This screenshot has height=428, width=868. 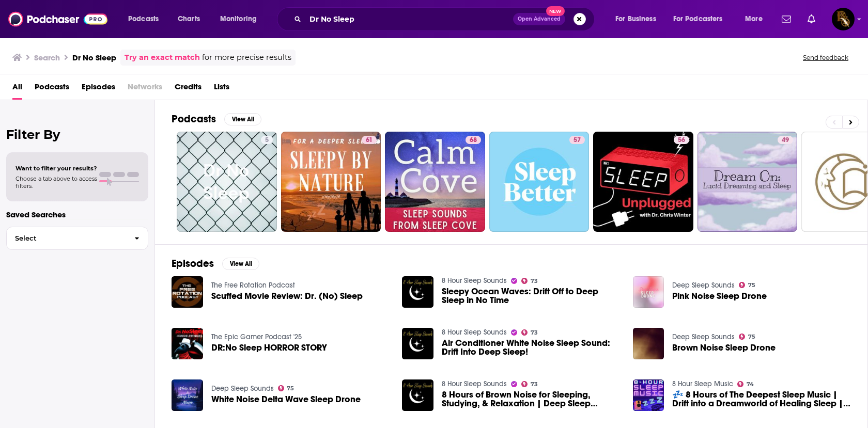 What do you see at coordinates (761, 399) in the screenshot?
I see `span: 💤 8 Hours of The Deepest Sleep Music | Drift into a Dreamworld of Healing Sleep | Deep Brown Nois...` at bounding box center [761, 399].